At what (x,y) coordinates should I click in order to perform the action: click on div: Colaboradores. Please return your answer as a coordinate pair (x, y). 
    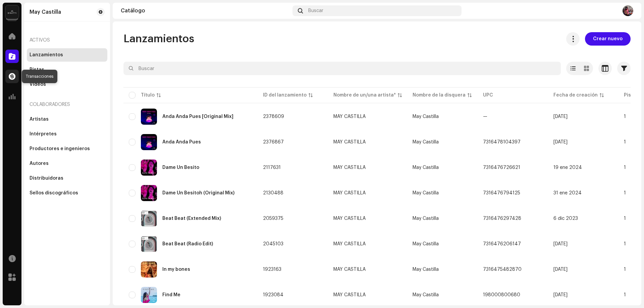
    Looking at the image, I should click on (67, 105).